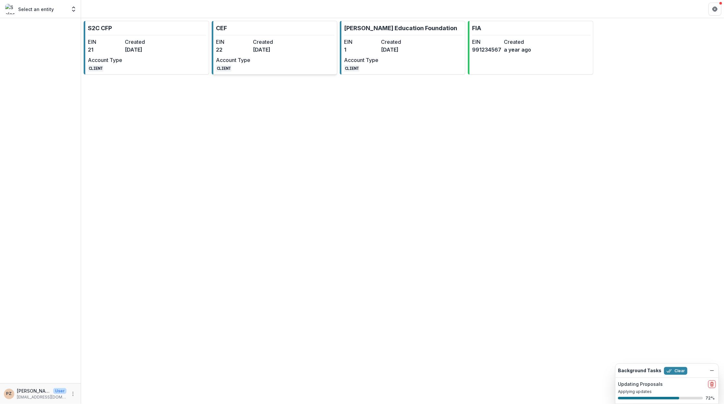 The width and height of the screenshot is (724, 404). I want to click on button: delete, so click(712, 384).